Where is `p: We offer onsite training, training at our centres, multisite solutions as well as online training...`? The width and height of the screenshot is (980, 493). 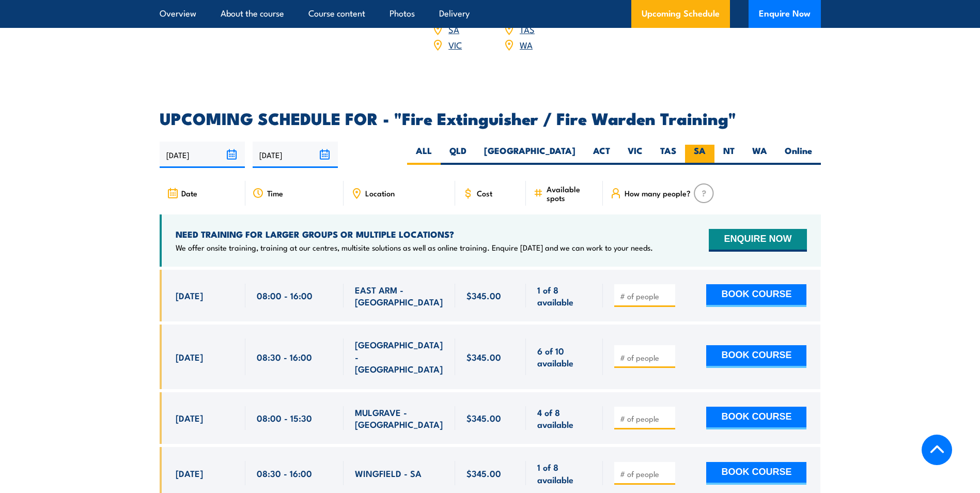
p: We offer onsite training, training at our centres, multisite solutions as well as online training... is located at coordinates (415, 248).